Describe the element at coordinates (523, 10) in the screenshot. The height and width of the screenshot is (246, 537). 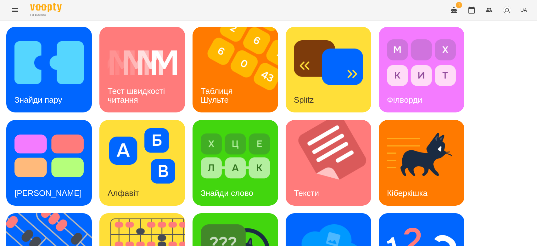
I see `button: UA` at that location.